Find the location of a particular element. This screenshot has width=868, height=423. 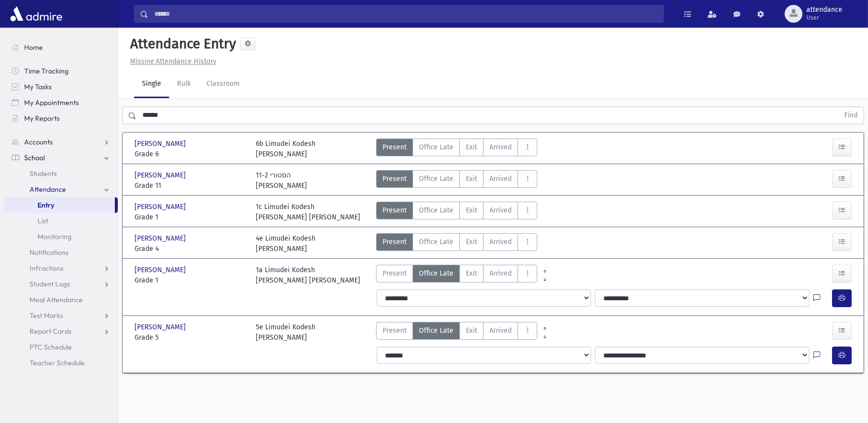

span: Monitoring is located at coordinates (54, 236).